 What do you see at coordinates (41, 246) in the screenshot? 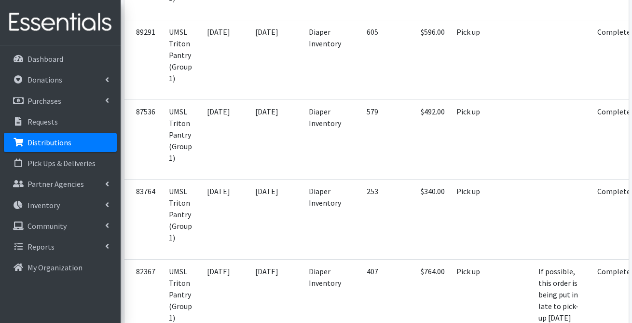
I see `p: Reports` at bounding box center [41, 246].